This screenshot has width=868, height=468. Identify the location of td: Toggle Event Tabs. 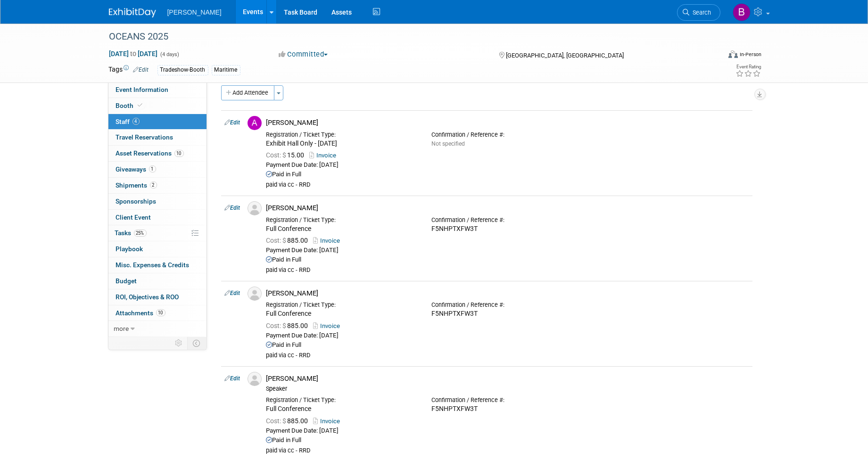
(196, 344).